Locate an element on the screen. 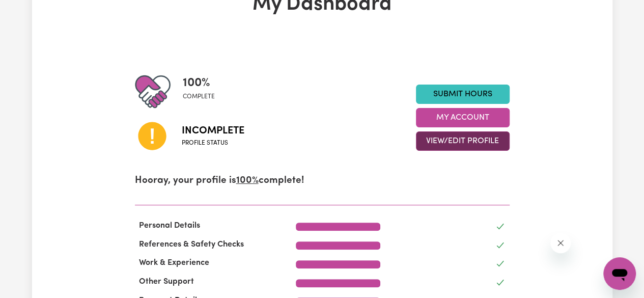  button: View/Edit Profile is located at coordinates (463, 141).